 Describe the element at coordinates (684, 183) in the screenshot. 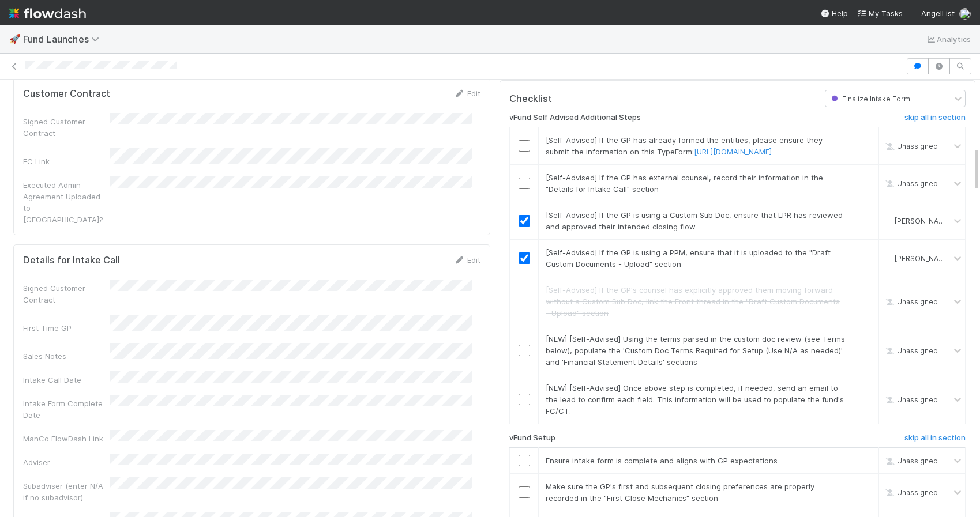

I see `span: [Self-Advised] If the GP has external counsel, record their information in the "Details for Intak...` at that location.